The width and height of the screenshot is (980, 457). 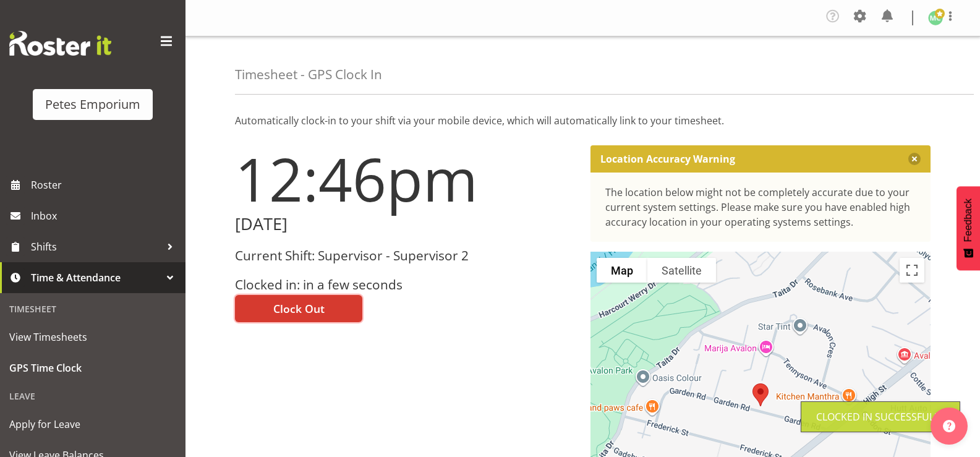 I want to click on button: Toggle fullscreen view, so click(x=912, y=270).